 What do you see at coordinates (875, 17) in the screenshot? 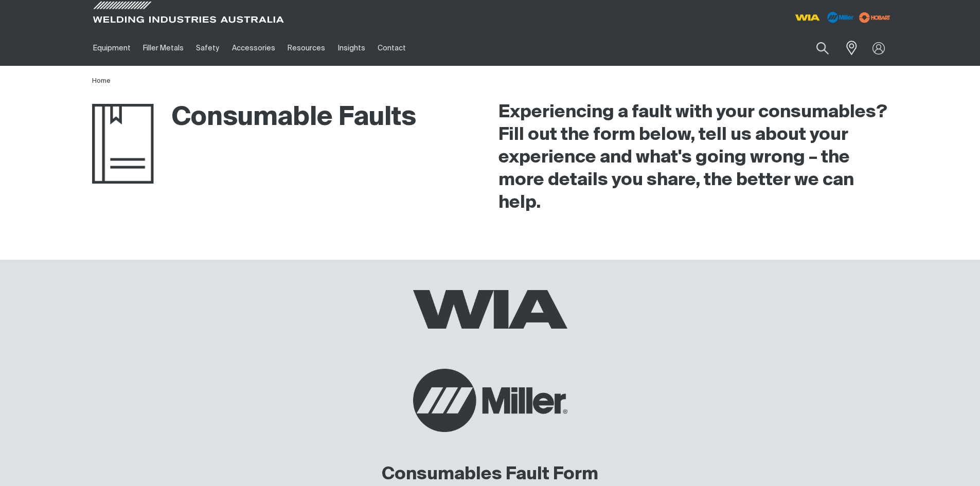
I see `img: miller` at bounding box center [875, 17].